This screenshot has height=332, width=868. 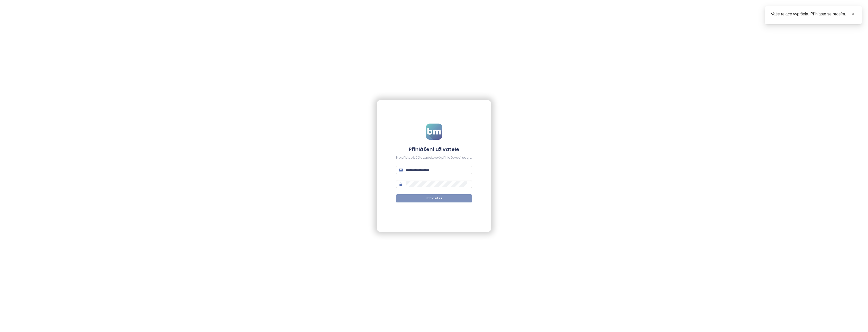 What do you see at coordinates (401, 184) in the screenshot?
I see `span: lock` at bounding box center [401, 184].